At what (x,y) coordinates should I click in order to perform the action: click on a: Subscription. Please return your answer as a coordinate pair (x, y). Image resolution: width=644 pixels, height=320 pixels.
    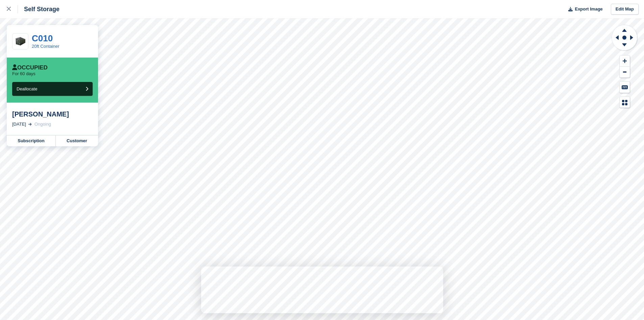
    Looking at the image, I should click on (31, 141).